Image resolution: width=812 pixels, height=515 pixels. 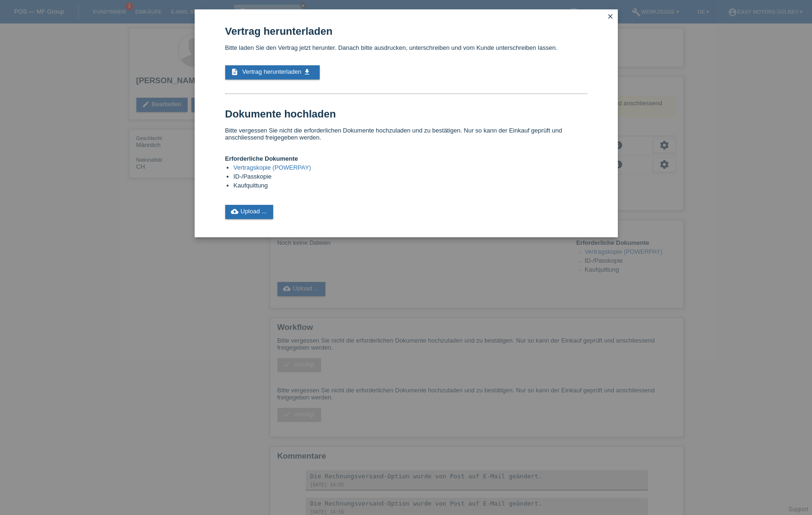 I want to click on h1: Dokumente hochladen, so click(x=406, y=114).